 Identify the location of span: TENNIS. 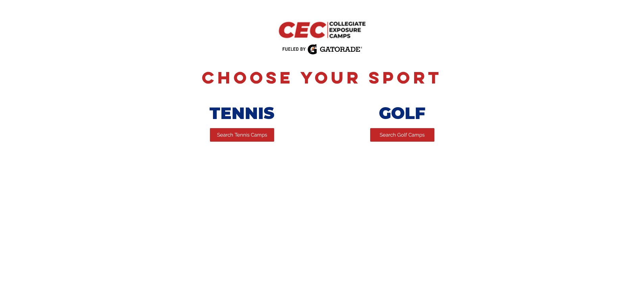
(242, 113).